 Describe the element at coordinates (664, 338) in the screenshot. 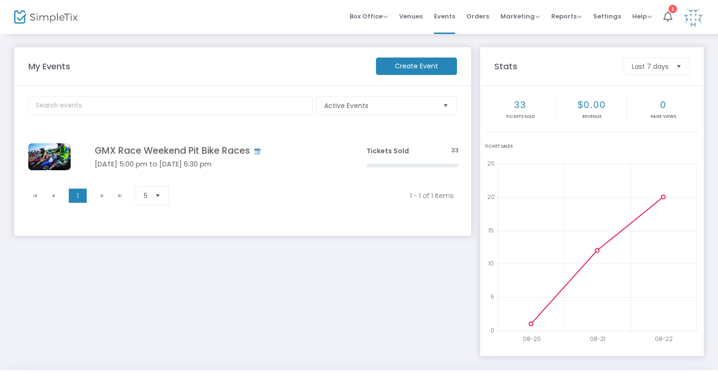

I see `text: 08-22` at that location.